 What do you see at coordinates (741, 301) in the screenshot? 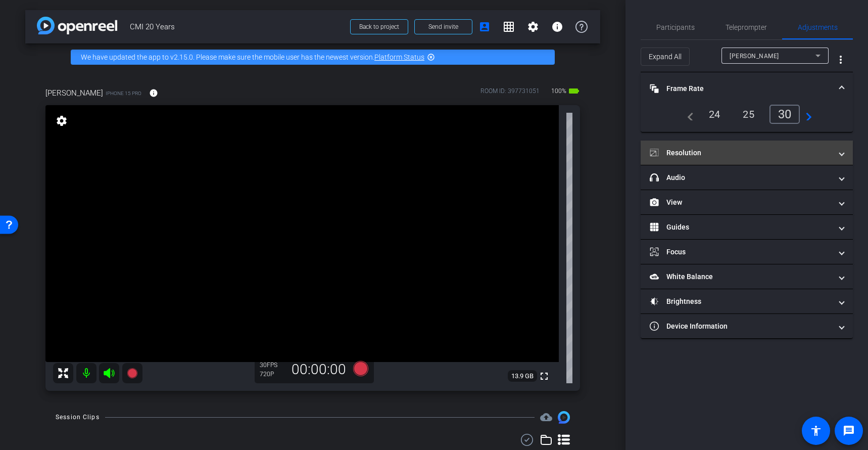
I see `mat-panel-title: Brightness` at bounding box center [741, 301].